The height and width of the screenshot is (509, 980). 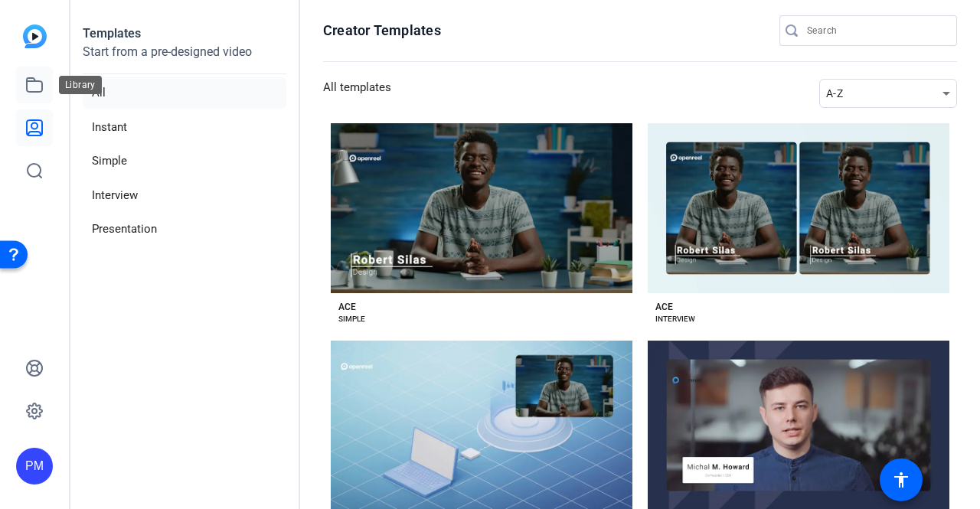 I want to click on img: blue-gradient.svg, so click(x=35, y=36).